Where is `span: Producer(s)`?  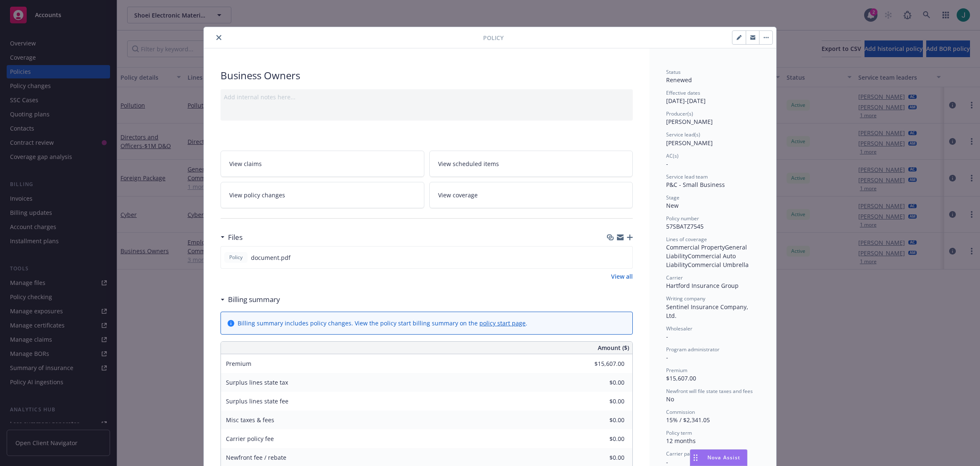
span: Producer(s) is located at coordinates (679, 114).